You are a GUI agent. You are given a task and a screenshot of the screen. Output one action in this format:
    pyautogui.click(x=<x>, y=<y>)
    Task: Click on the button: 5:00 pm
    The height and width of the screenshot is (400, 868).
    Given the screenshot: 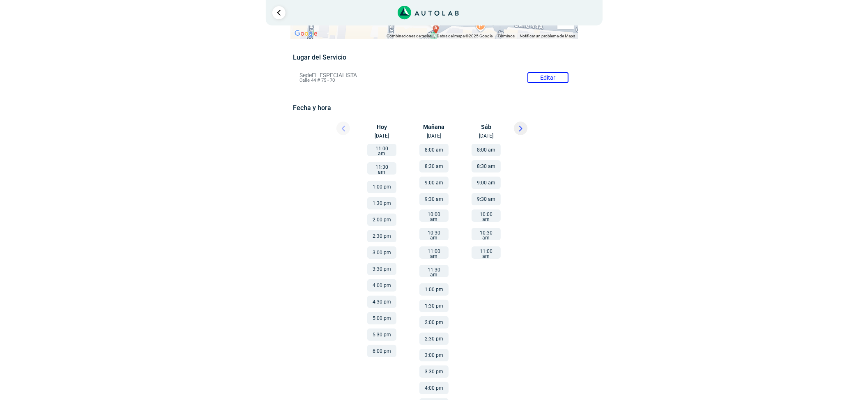 What is the action you would take?
    pyautogui.click(x=381, y=318)
    